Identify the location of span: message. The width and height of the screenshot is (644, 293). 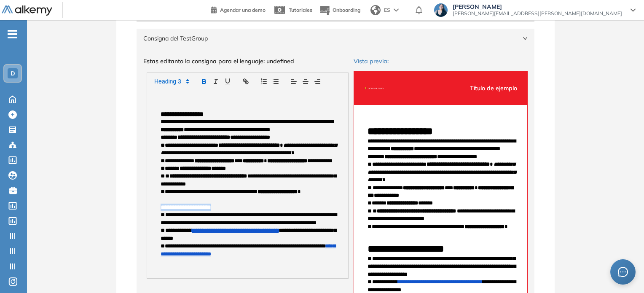
(622, 272).